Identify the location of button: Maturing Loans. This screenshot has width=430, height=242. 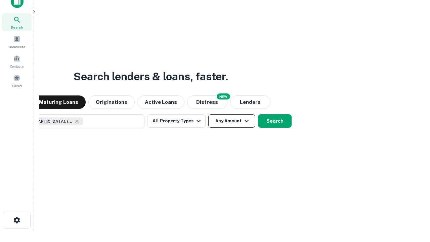
(58, 102).